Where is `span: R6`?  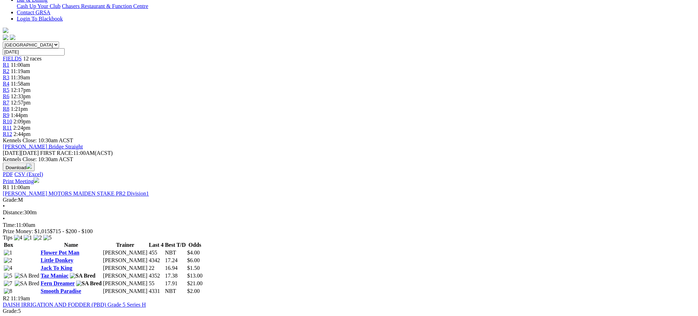
span: R6 is located at coordinates (6, 96).